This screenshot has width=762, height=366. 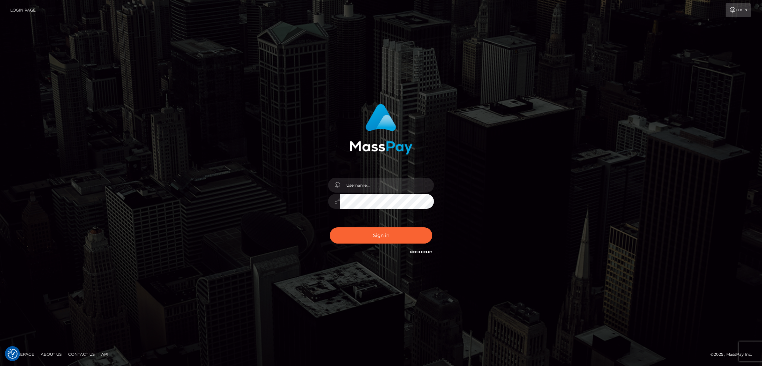 What do you see at coordinates (105, 354) in the screenshot?
I see `a: API` at bounding box center [105, 354].